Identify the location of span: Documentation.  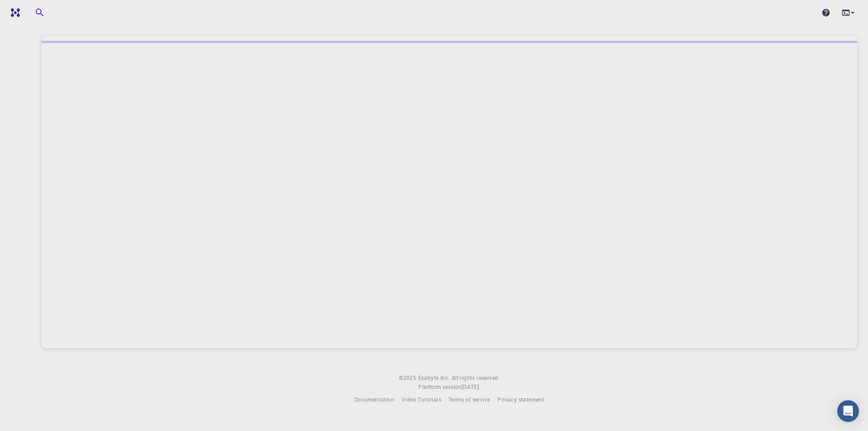
(375, 400).